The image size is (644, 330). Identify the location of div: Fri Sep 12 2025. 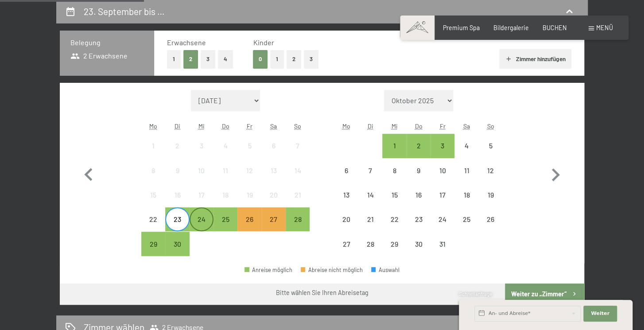
(250, 171).